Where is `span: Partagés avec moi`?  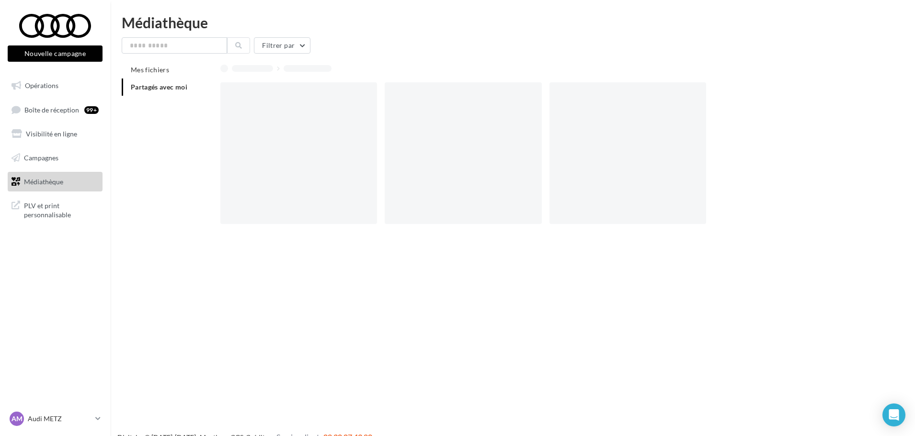 span: Partagés avec moi is located at coordinates (159, 87).